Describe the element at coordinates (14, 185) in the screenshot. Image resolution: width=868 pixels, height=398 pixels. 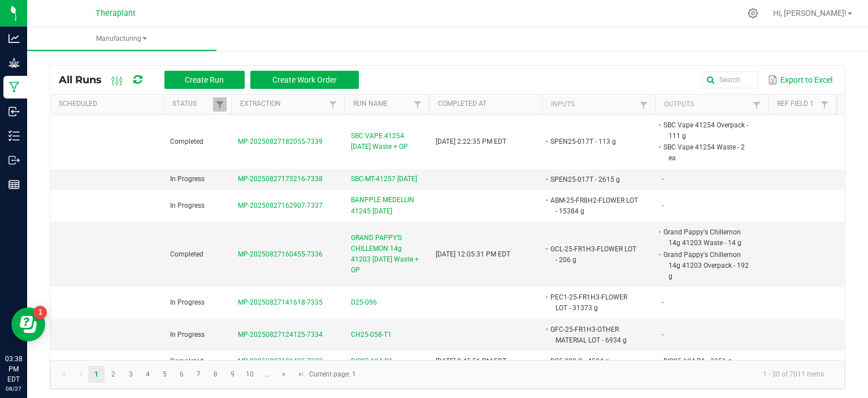
I see `inline-svg: Reports` at that location.